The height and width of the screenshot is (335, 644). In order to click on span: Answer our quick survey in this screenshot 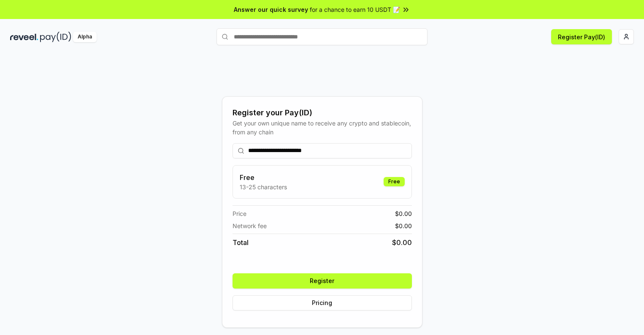, I will do `click(271, 9)`.